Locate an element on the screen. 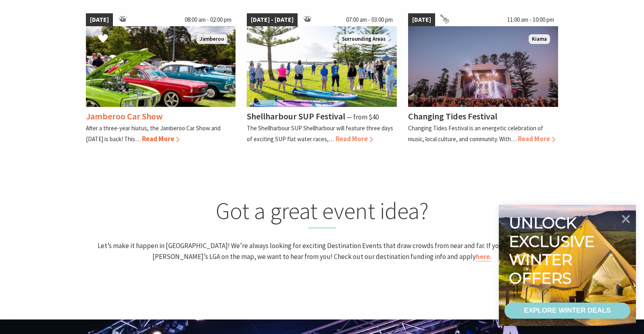 This screenshot has height=334, width=644. span: 11:00 am - 10:00 pm is located at coordinates (531, 20).